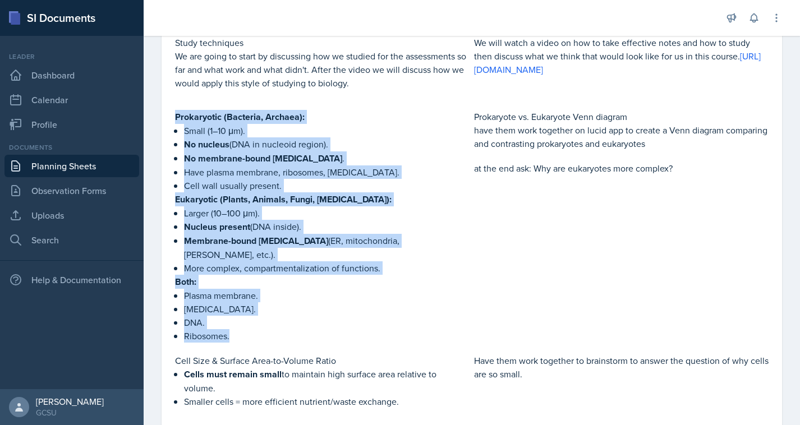 This screenshot has width=800, height=425. Describe the element at coordinates (327, 227) in the screenshot. I see `p: (DNA inside).` at that location.